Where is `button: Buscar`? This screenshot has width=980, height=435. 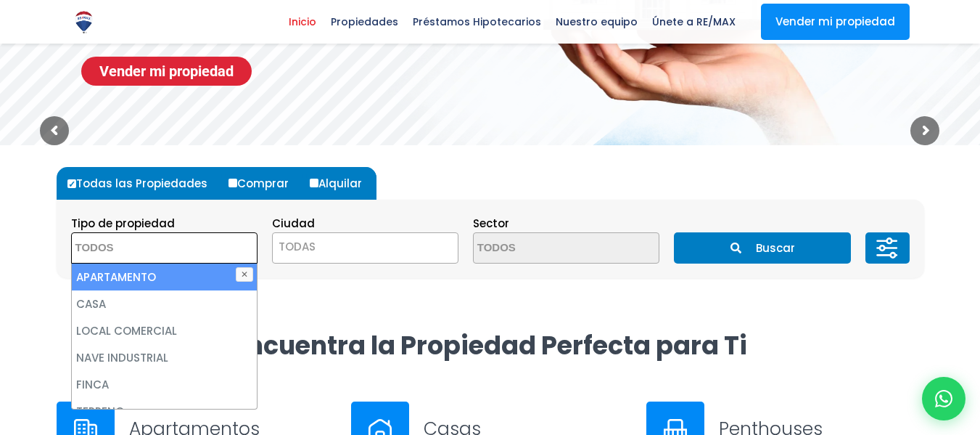
button: Buscar is located at coordinates (763, 248).